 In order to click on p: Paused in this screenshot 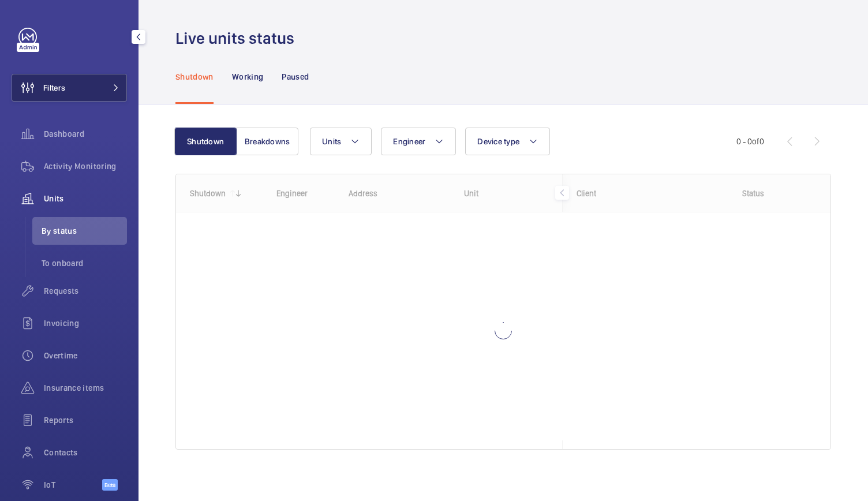, I will do `click(294, 77)`.